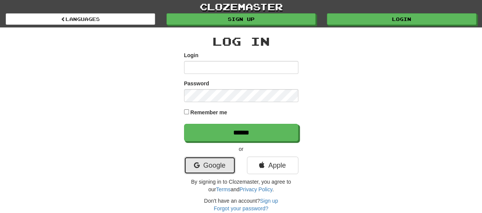  I want to click on a: Forgot your password?, so click(241, 209).